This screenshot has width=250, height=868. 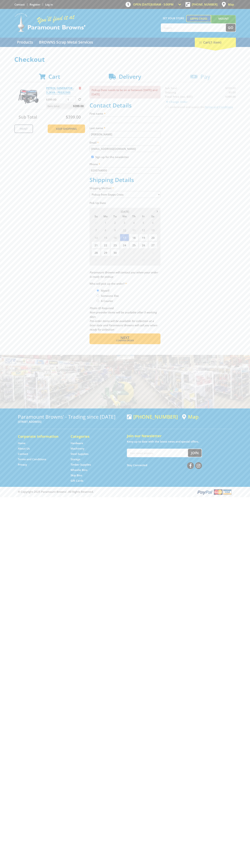 What do you see at coordinates (66, 42) in the screenshot?
I see `a: Go to the BROWNS Scrap Metal Services page` at bounding box center [66, 42].